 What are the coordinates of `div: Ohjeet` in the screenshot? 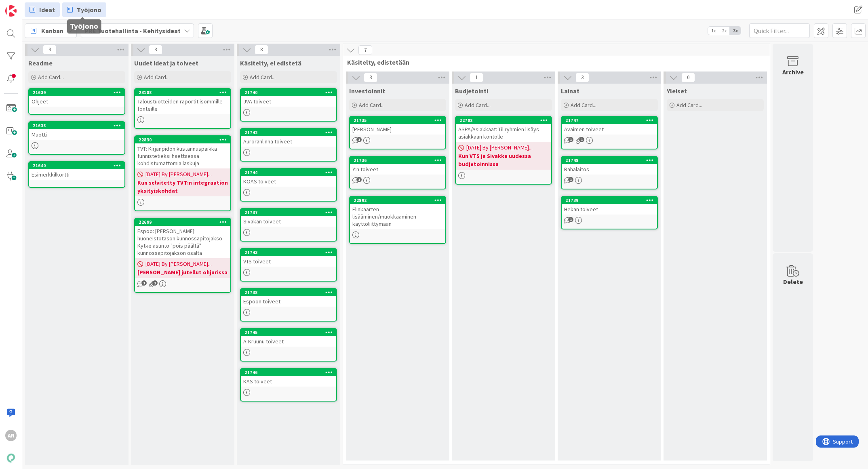 It's located at (77, 102).